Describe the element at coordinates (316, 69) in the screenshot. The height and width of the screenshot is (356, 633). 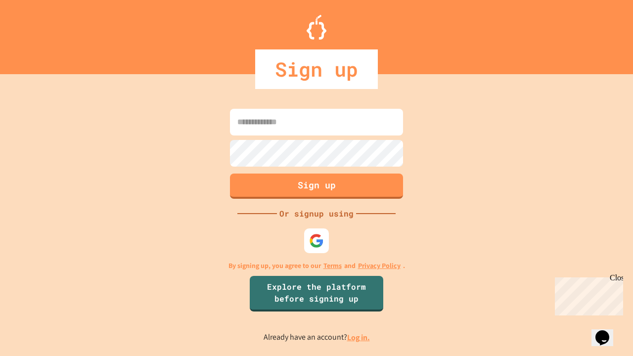
I see `div: Sign up` at that location.